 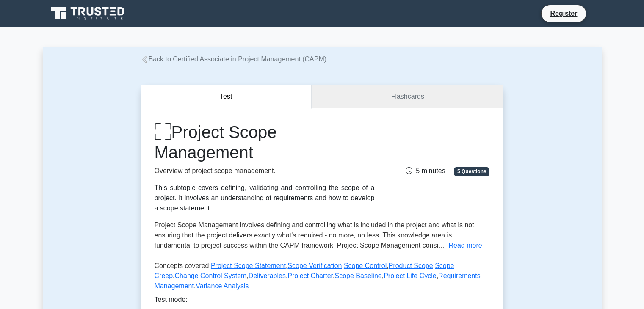 What do you see at coordinates (226, 97) in the screenshot?
I see `button: Test` at bounding box center [226, 97].